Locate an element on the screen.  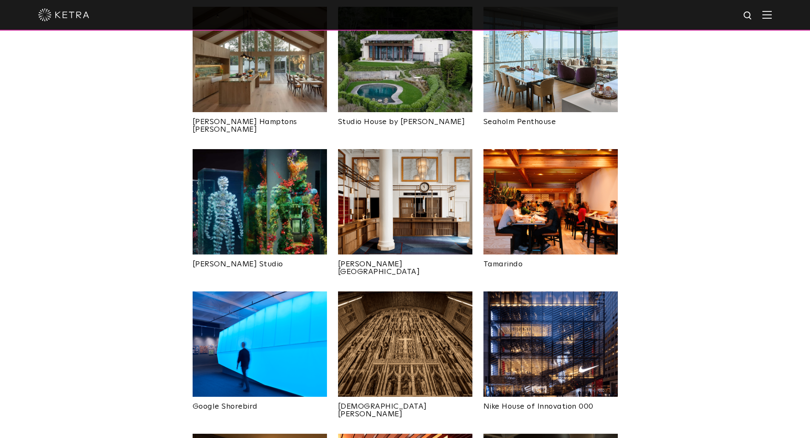
img: Hamburger%20Nav.svg is located at coordinates (767, 14).